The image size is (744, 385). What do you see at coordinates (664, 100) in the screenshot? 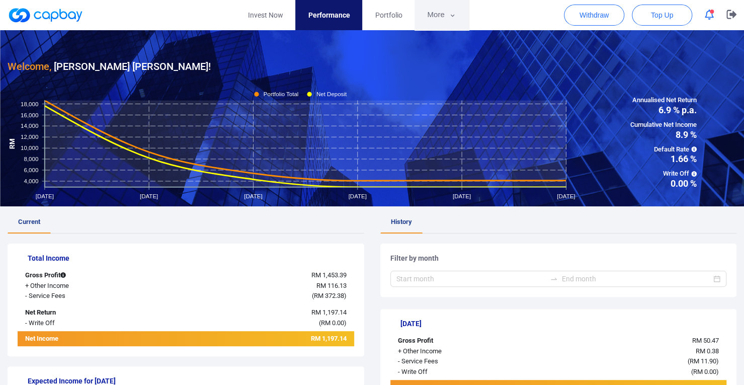
I see `span: Annualised Net Return` at bounding box center [664, 100].